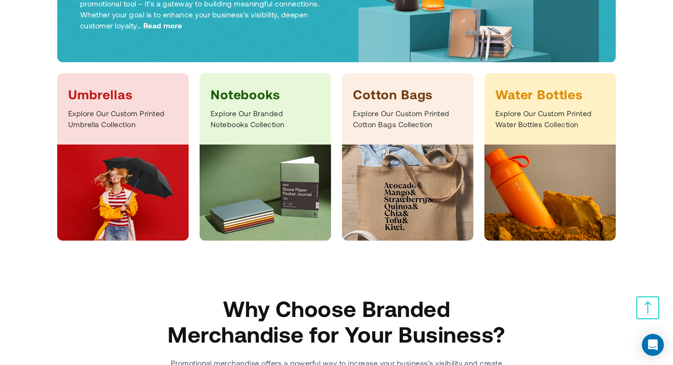 The image size is (673, 365). Describe the element at coordinates (652, 345) in the screenshot. I see `div: Open Intercom Messenger` at that location.